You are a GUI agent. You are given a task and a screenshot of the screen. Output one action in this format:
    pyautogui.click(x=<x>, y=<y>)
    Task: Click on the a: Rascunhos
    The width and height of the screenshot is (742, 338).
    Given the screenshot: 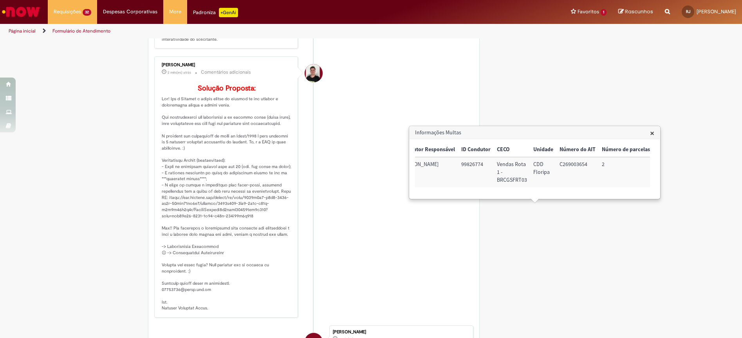 What is the action you would take?
    pyautogui.click(x=636, y=12)
    